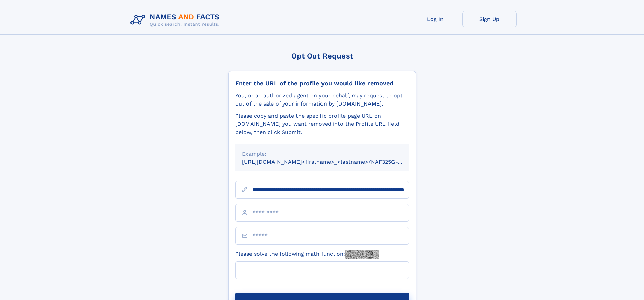 The image size is (644, 300). I want to click on div: Enter the URL of the profile you would like removed, so click(322, 83).